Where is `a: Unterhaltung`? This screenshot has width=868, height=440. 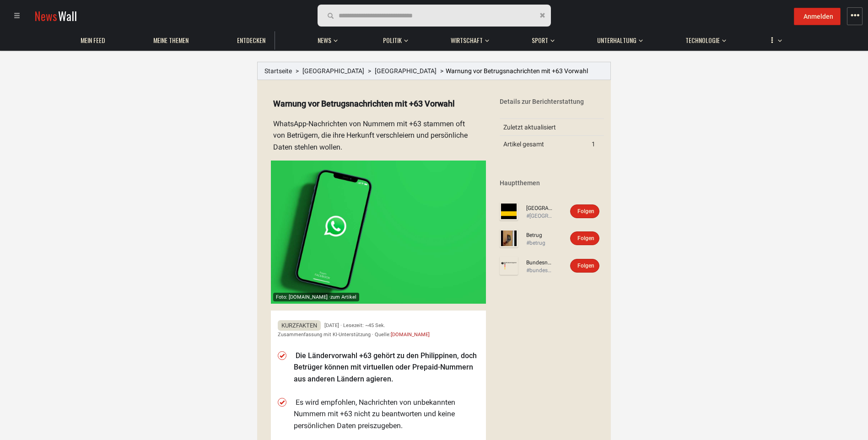 a: Unterhaltung is located at coordinates (617, 40).